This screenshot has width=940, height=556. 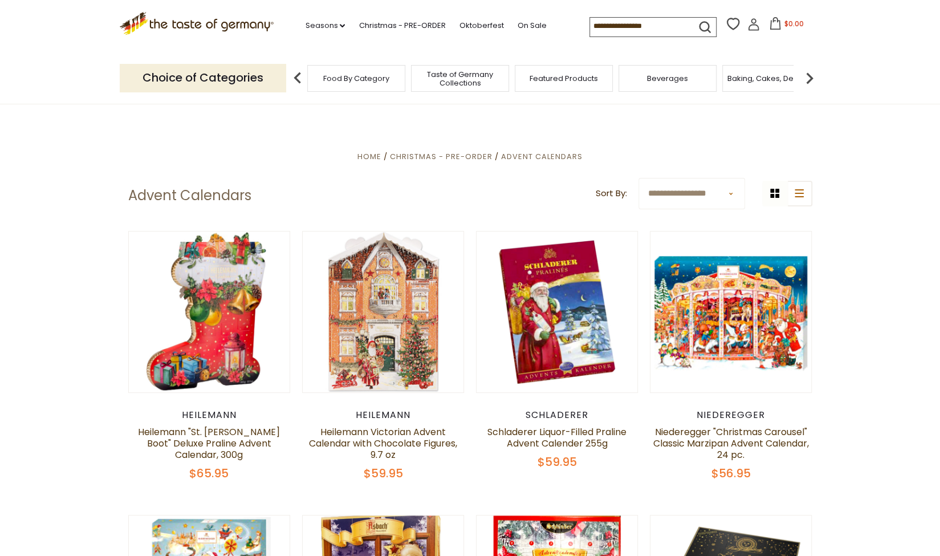 What do you see at coordinates (383, 443) in the screenshot?
I see `a: Heilemann Victorian Advent Calendar with Chocolate Figures, 9.7 oz` at bounding box center [383, 443].